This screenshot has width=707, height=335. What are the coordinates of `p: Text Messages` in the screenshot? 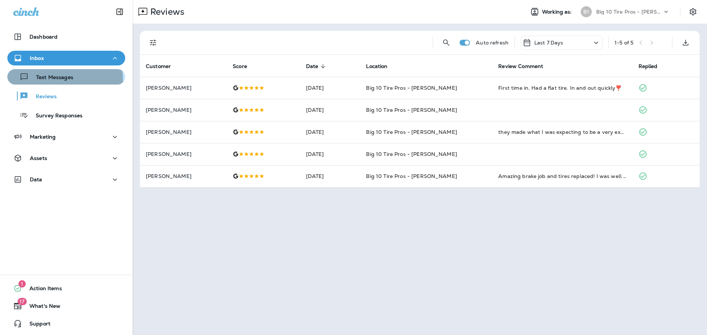 It's located at (51, 78).